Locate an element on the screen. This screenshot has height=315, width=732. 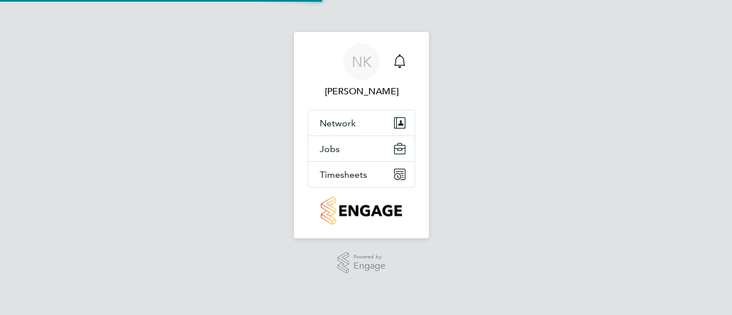
span: NK is located at coordinates (361, 62).